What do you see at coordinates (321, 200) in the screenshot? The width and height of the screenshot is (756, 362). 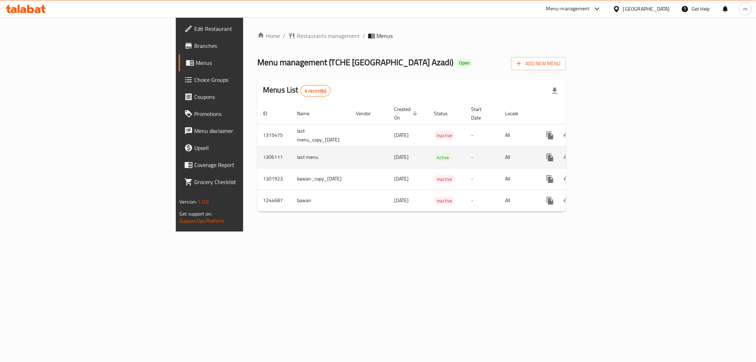 I see `td: bawan` at bounding box center [321, 200].